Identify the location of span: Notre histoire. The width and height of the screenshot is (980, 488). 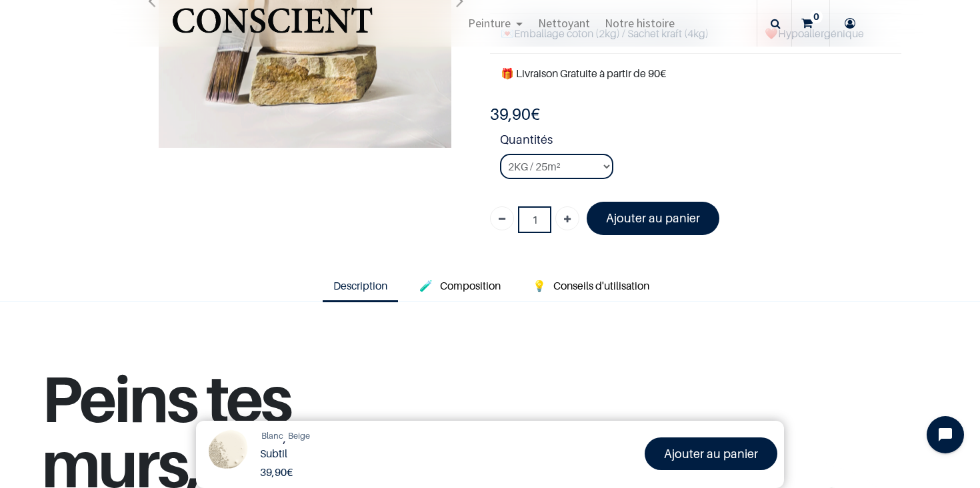
(639, 22).